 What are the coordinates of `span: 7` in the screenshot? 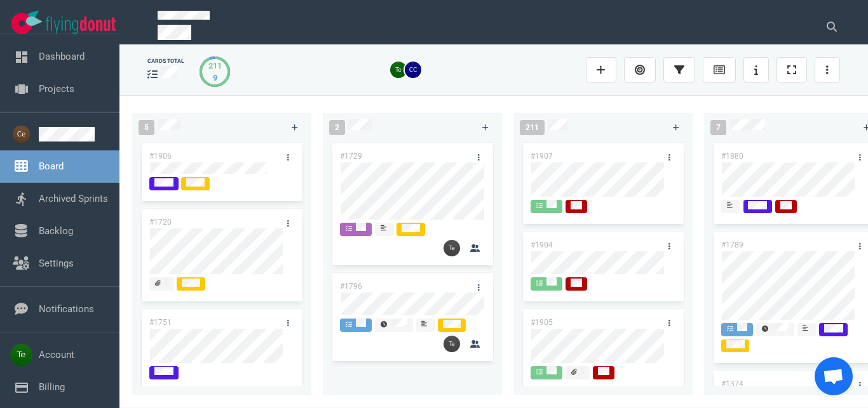 It's located at (718, 128).